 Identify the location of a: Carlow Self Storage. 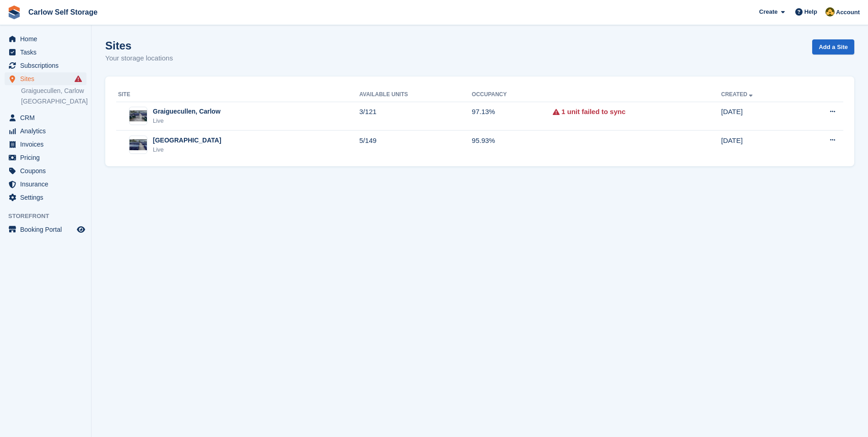
(63, 12).